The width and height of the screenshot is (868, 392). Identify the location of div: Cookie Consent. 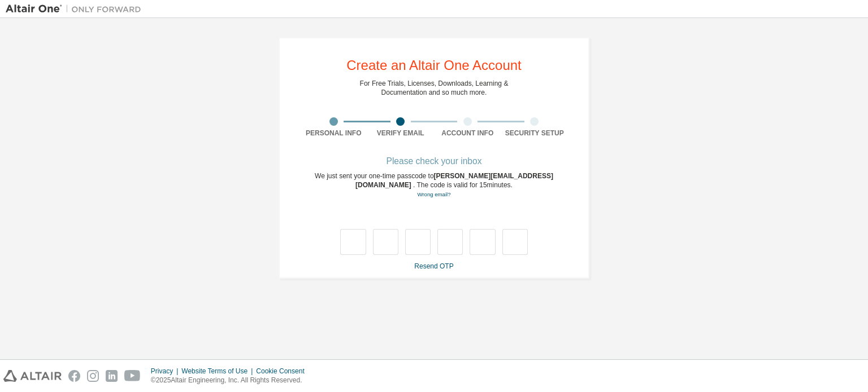
(283, 372).